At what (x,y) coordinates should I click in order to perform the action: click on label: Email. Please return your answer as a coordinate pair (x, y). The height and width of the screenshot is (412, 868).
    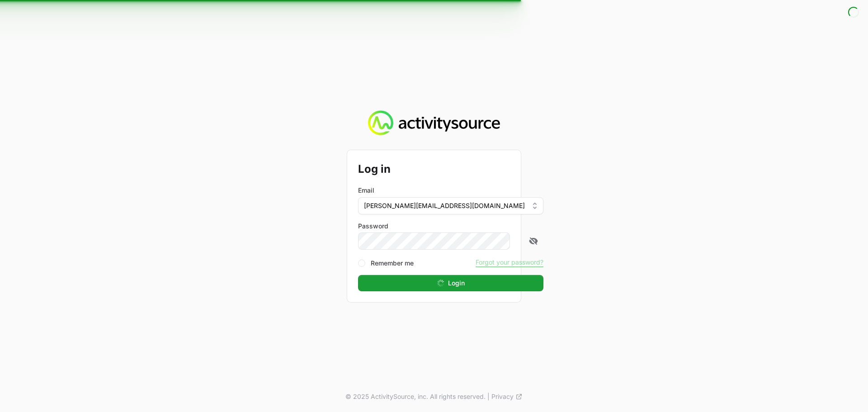
    Looking at the image, I should click on (366, 190).